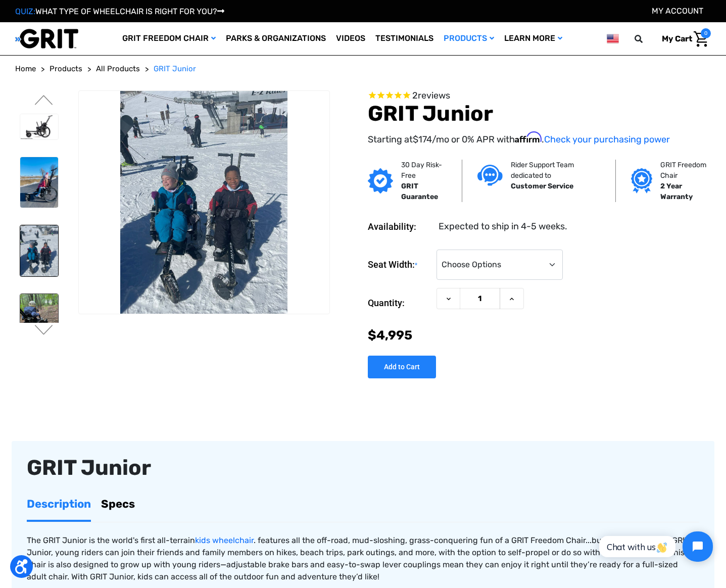 This screenshot has width=726, height=588. I want to click on span: QUIZ:, so click(25, 11).